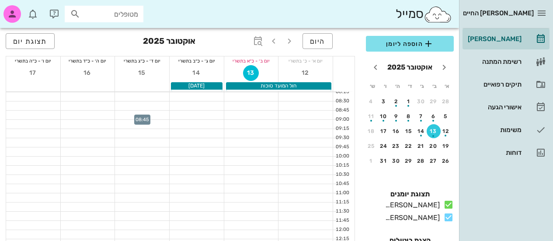 Image resolution: width=553 pixels, height=241 pixels. I want to click on div: 3, so click(384, 101).